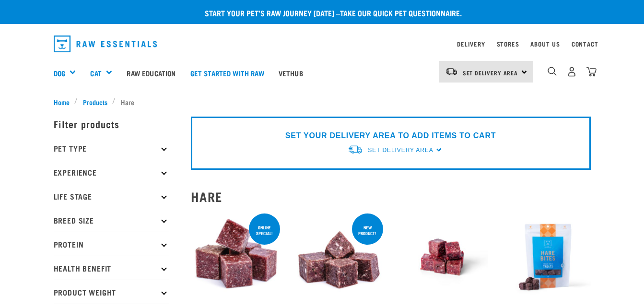  Describe the element at coordinates (322, 102) in the screenshot. I see `nav: breadcrumbs` at that location.